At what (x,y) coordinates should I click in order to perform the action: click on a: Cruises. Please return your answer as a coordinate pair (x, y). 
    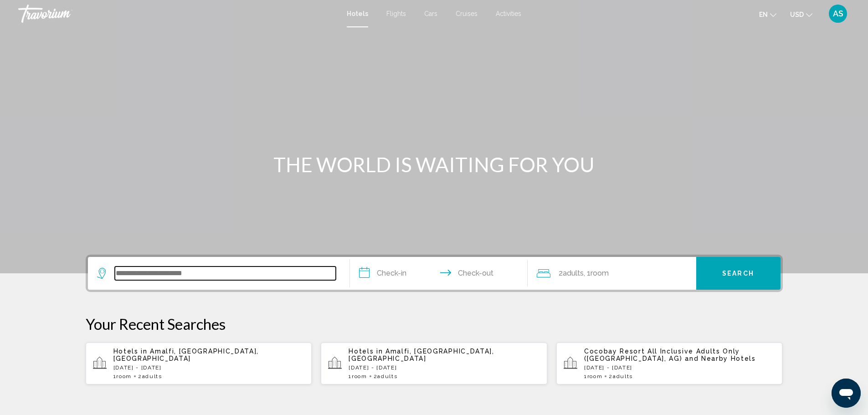
    Looking at the image, I should click on (466, 13).